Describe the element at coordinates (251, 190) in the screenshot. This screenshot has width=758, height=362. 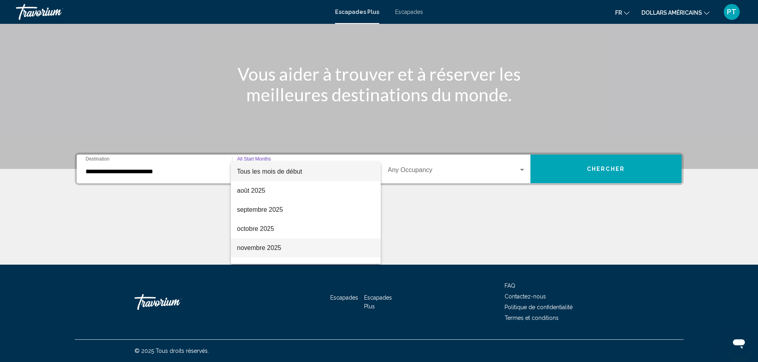
I see `font: août 2025` at that location.